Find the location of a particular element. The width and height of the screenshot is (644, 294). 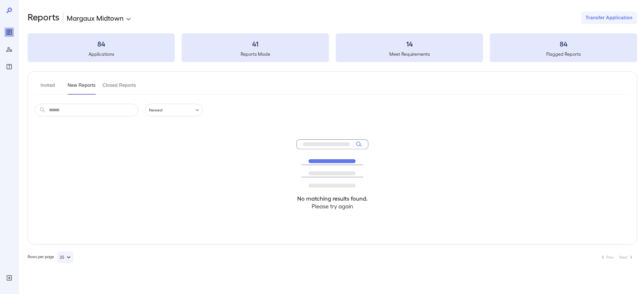

div: Rows per page is located at coordinates (51, 257).